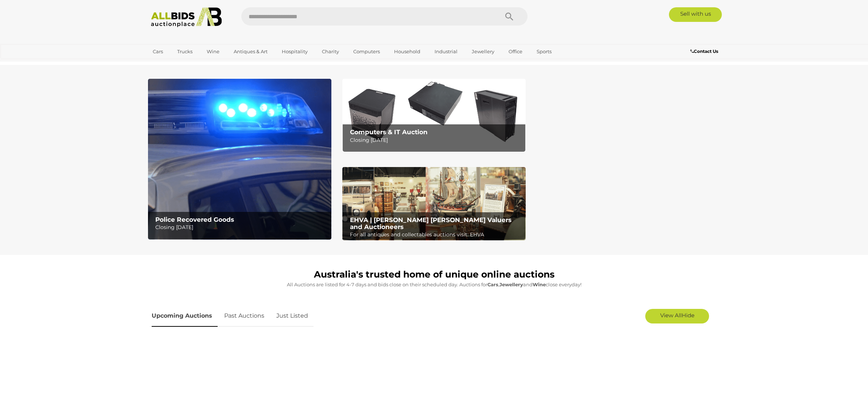 The height and width of the screenshot is (407, 868). I want to click on a: Sports, so click(544, 51).